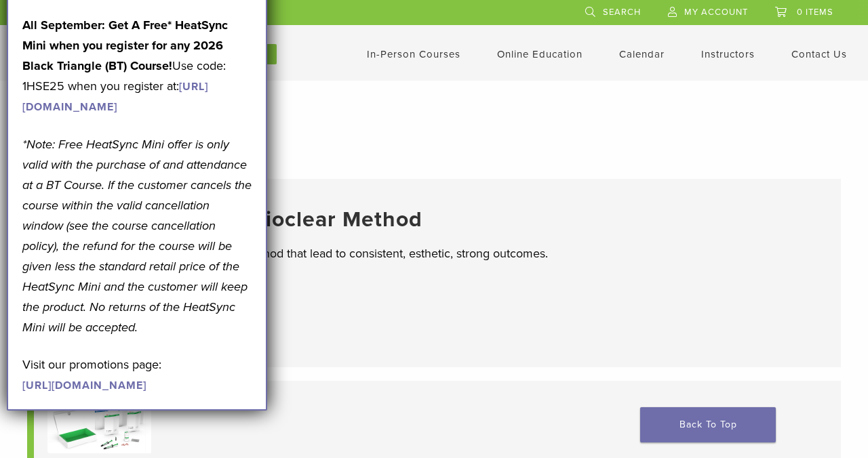 This screenshot has width=868, height=458. What do you see at coordinates (437, 220) in the screenshot?
I see `a: The 5 Pillars of the Bioclear Method` at bounding box center [437, 220].